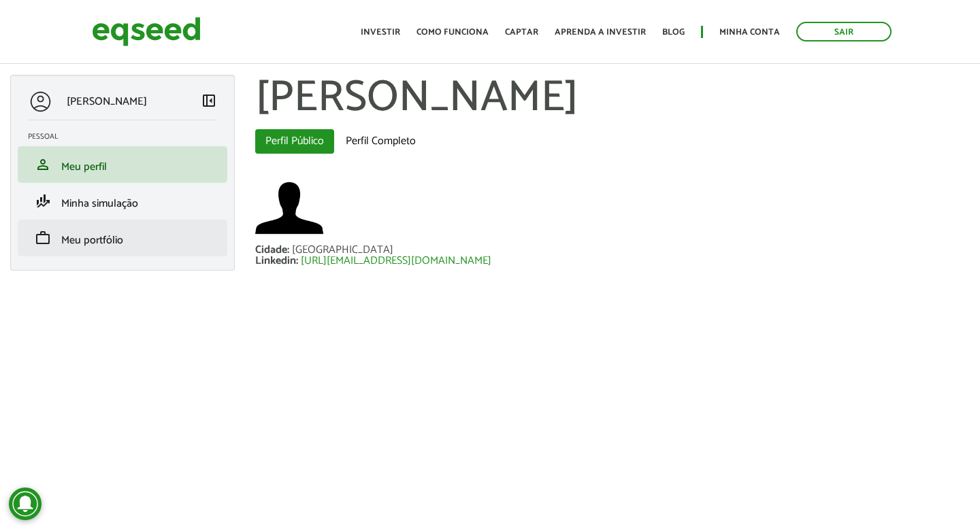 The height and width of the screenshot is (529, 980). I want to click on span: Meu portfólio, so click(92, 240).